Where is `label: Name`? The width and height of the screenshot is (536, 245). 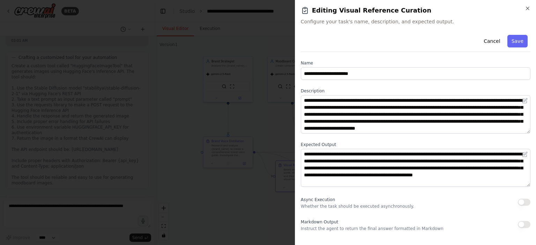
label: Name is located at coordinates (416, 63).